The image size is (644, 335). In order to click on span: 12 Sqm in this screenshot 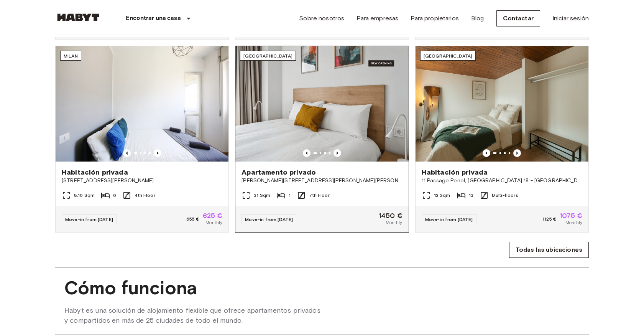, I will do `click(442, 196)`.